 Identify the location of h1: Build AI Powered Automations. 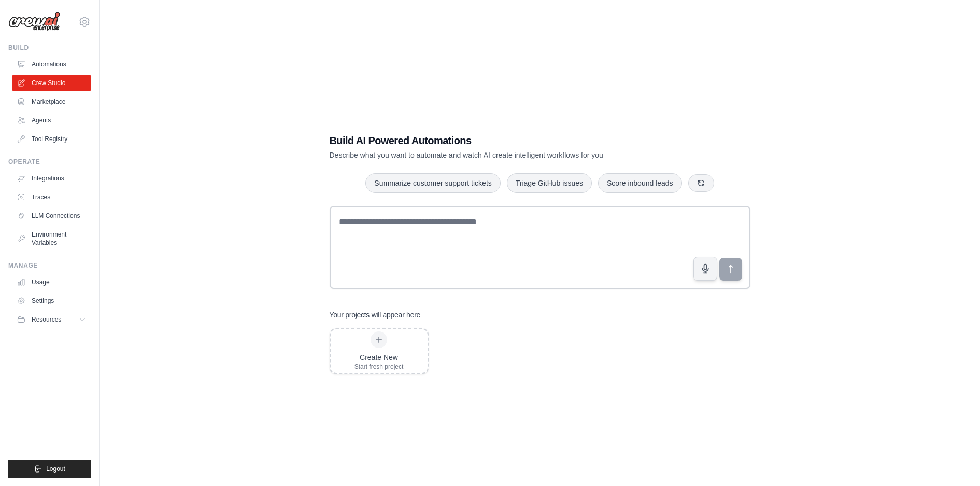
(503, 141).